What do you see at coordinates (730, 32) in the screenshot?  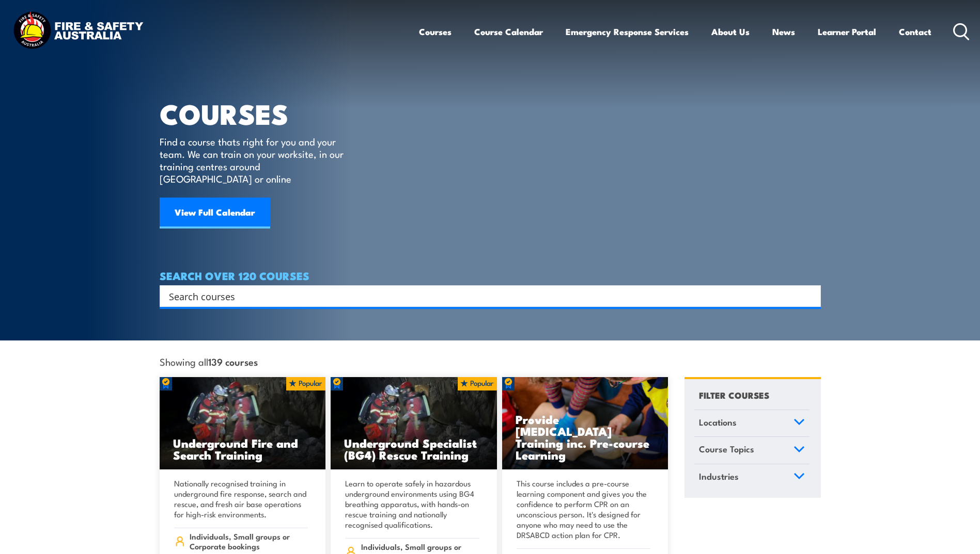 I see `a: About Us` at bounding box center [730, 32].